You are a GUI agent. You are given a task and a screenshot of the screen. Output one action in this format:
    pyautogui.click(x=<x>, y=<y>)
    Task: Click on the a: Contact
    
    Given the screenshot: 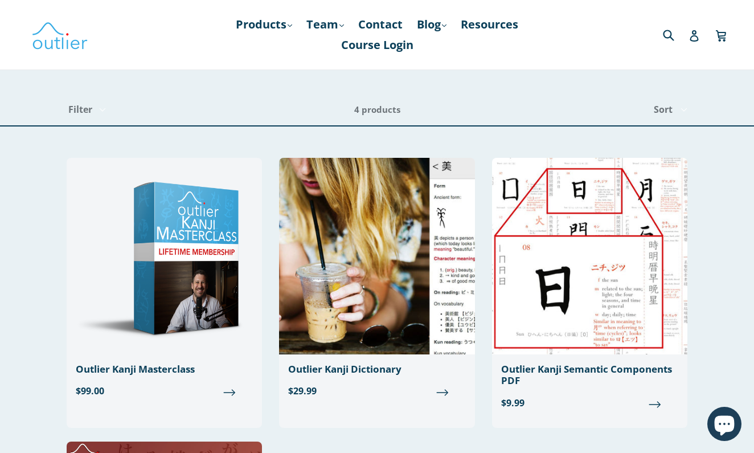 What is the action you would take?
    pyautogui.click(x=381, y=24)
    